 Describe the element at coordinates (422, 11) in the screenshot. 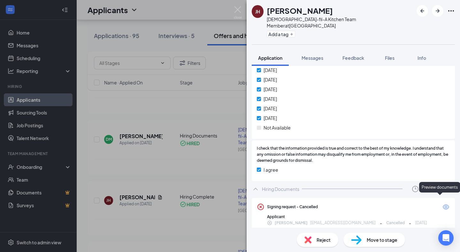

I see `button: ArrowLeftNew` at that location.